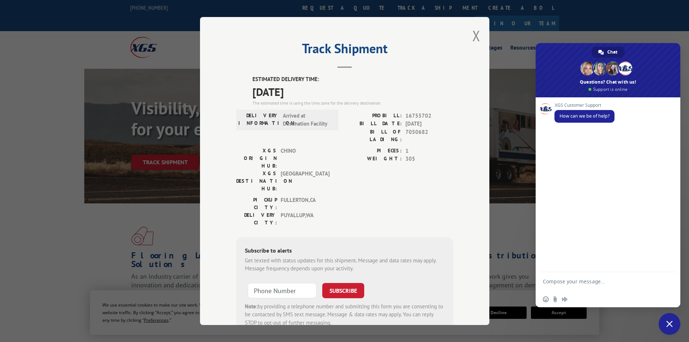 This screenshot has height=342, width=689. I want to click on label: PIECES:, so click(373, 151).